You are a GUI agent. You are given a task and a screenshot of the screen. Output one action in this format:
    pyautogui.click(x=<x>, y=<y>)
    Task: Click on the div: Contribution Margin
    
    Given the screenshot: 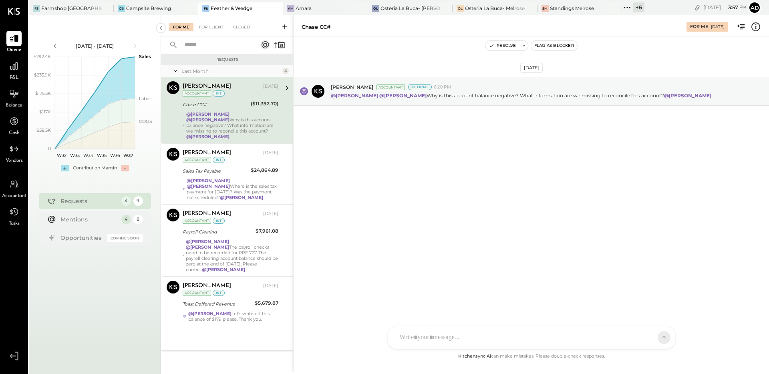 What is the action you would take?
    pyautogui.click(x=95, y=168)
    